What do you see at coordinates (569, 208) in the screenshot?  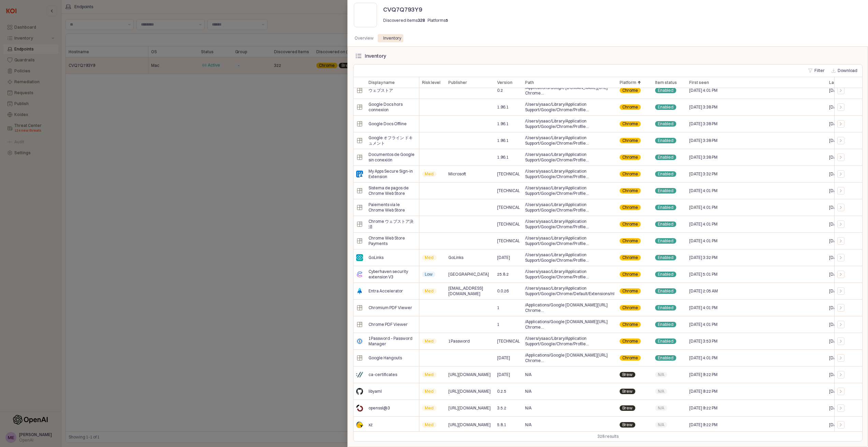 I see `span: /Users/ysaac/Library/Application Support/Google/Chrome/Profile 1/Extensions/nmmhkkegccagdldgiimed...` at bounding box center [569, 208].